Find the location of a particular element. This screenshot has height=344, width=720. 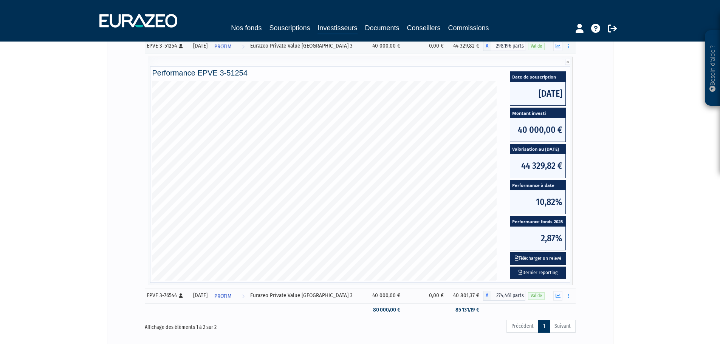

td: 44 329,82 € is located at coordinates (465, 46).